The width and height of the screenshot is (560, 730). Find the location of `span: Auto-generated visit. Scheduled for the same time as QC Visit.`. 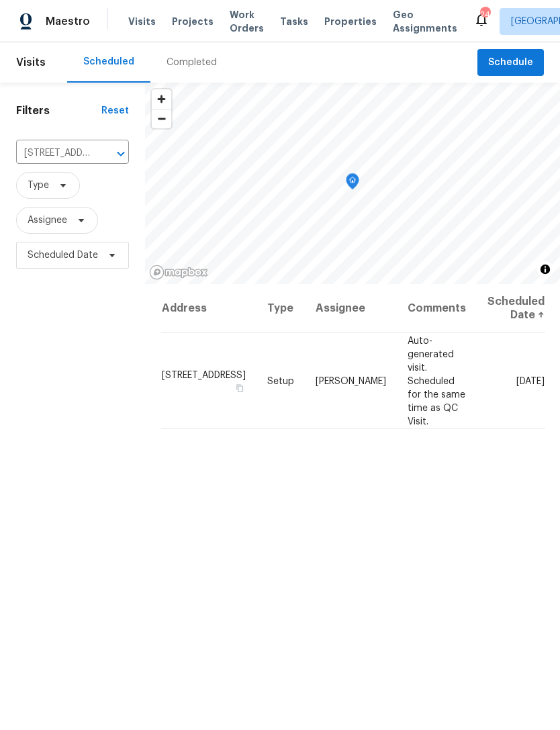

span: Auto-generated visit. Scheduled for the same time as QC Visit. is located at coordinates (436, 381).